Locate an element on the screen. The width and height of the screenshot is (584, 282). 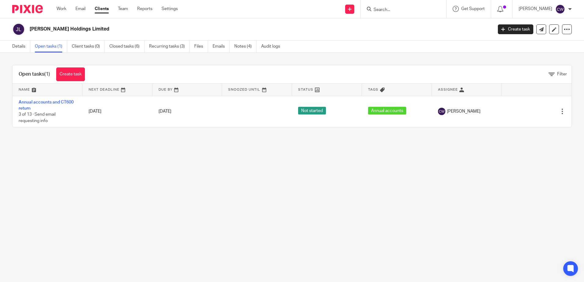
a: Files is located at coordinates (201, 46).